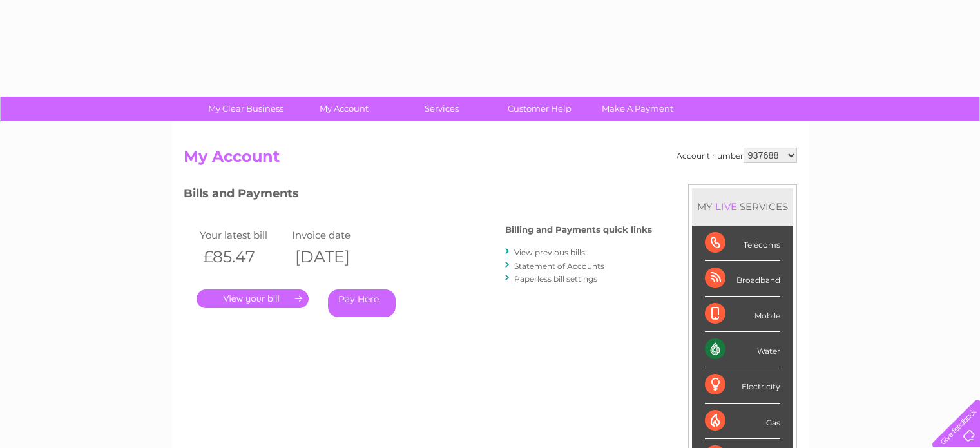 The height and width of the screenshot is (448, 980). I want to click on a: My Clear Business, so click(245, 108).